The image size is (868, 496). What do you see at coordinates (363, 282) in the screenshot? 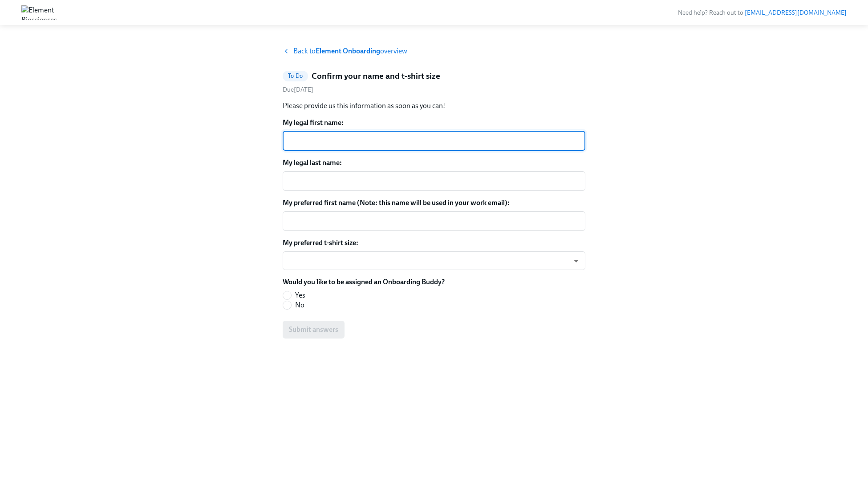
I see `label: Would you like to be assigned an Onboarding Buddy?` at bounding box center [363, 282].